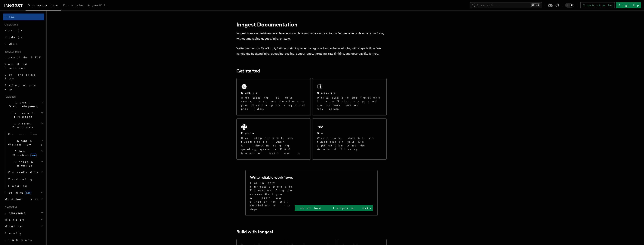  Describe the element at coordinates (535, 5) in the screenshot. I see `kbd: Ctrl+K` at that location.